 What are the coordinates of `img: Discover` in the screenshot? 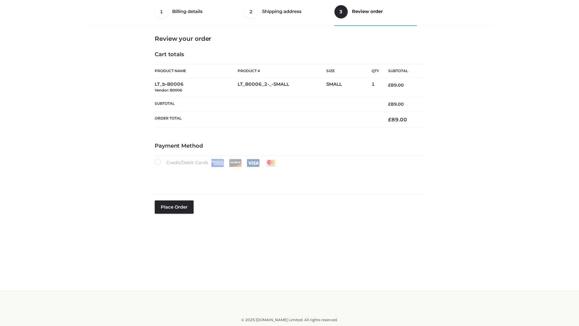 It's located at (235, 163).